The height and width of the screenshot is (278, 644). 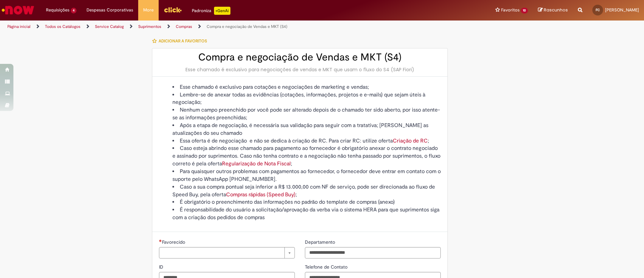 What do you see at coordinates (307, 141) in the screenshot?
I see `li: Essa oferta é de negociação e não se dedica à criação de RC. Para criar RC: utilize oferta ;` at bounding box center [307, 141].